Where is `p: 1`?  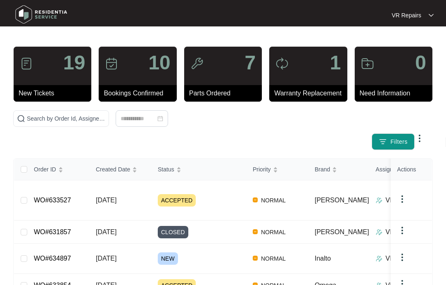
p: 1 is located at coordinates (335, 63).